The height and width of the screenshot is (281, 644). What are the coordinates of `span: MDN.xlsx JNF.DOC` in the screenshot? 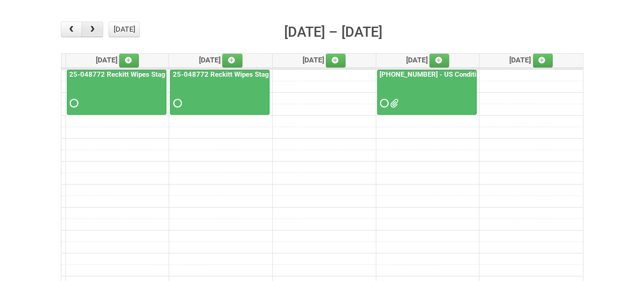 It's located at (393, 104).